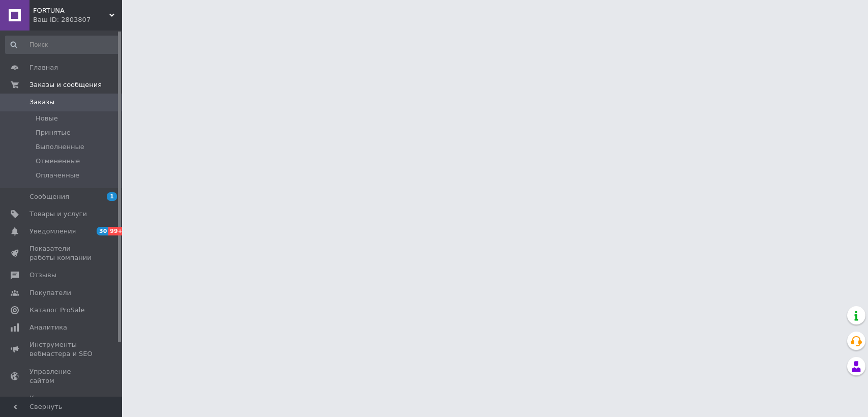 Image resolution: width=868 pixels, height=417 pixels. What do you see at coordinates (58, 214) in the screenshot?
I see `span: Товары и услуги` at bounding box center [58, 214].